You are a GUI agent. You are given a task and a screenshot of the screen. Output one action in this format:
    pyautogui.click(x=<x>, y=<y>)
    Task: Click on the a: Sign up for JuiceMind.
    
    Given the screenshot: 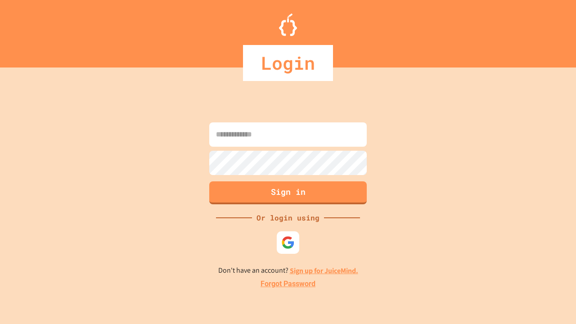 What is the action you would take?
    pyautogui.click(x=324, y=271)
    